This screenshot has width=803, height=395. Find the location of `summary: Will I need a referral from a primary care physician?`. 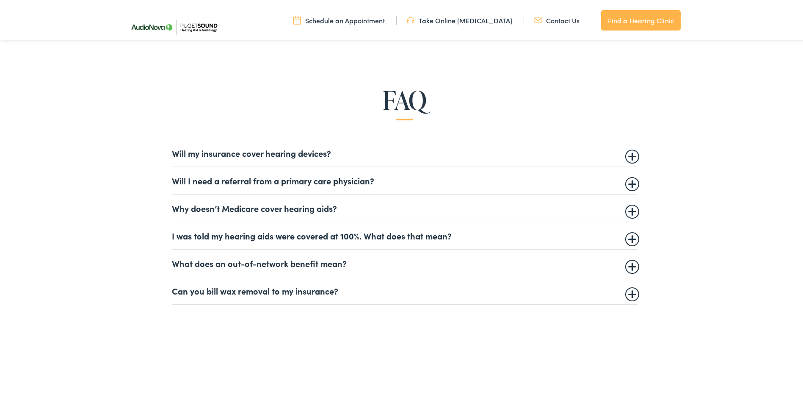

summary: Will I need a referral from a primary care physician? is located at coordinates (405, 179).